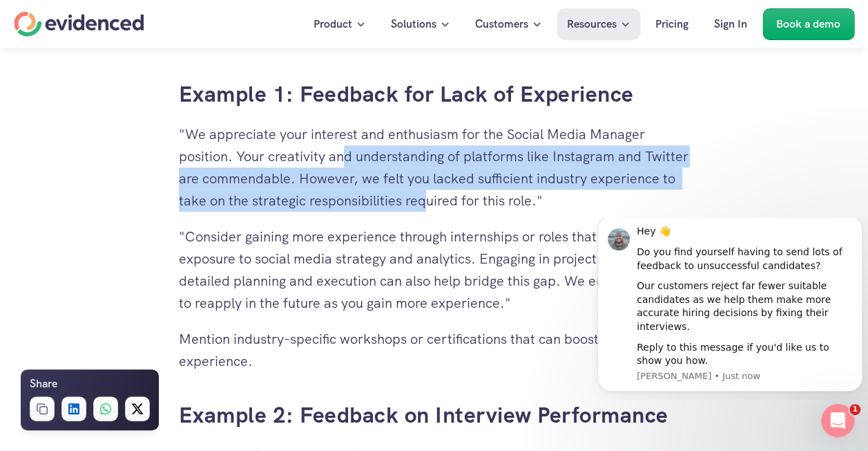 Image resolution: width=868 pixels, height=451 pixels. Describe the element at coordinates (731, 24) in the screenshot. I see `p: Sign In` at that location.